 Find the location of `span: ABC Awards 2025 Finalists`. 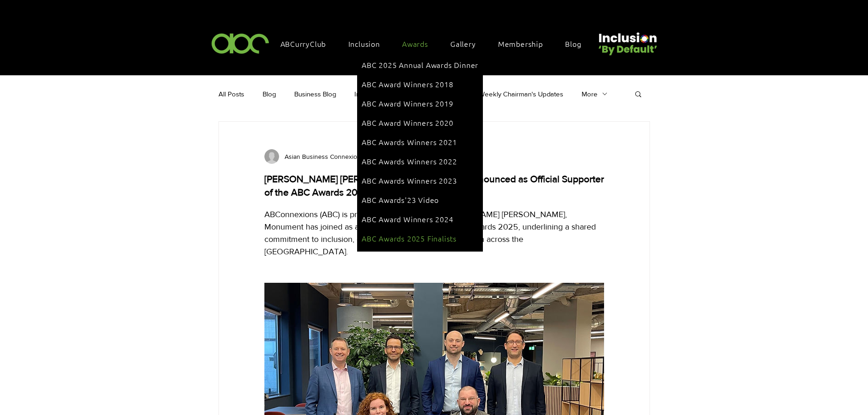

span: ABC Awards 2025 Finalists is located at coordinates (409, 238).